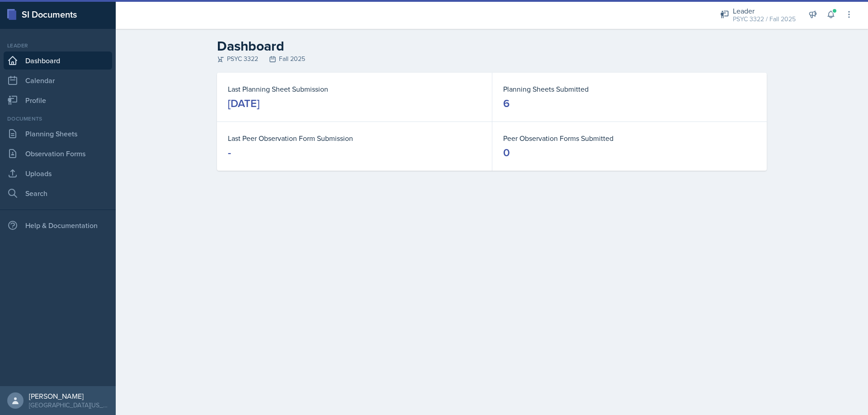 This screenshot has height=415, width=868. What do you see at coordinates (492, 46) in the screenshot?
I see `h2: Dashboard` at bounding box center [492, 46].